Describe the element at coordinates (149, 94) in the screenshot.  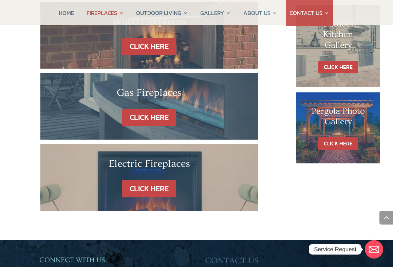
I see `h2: Gas Fireplaces` at that location.